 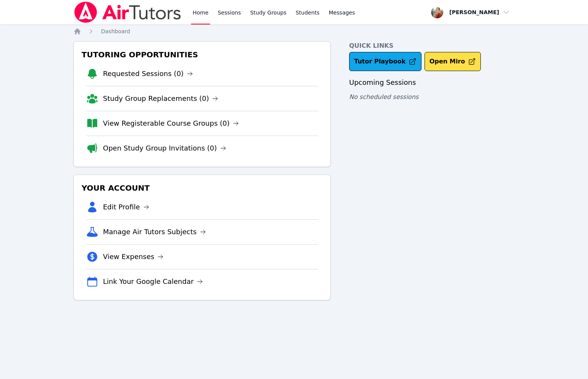 I want to click on a: View Expenses, so click(x=133, y=257).